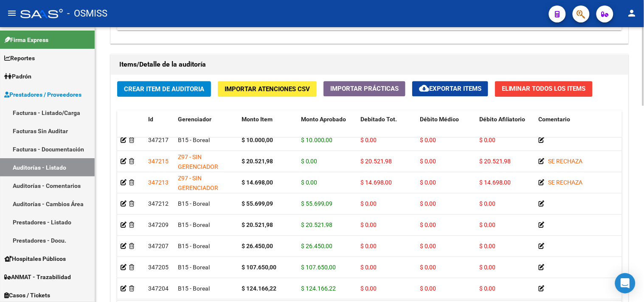 The width and height of the screenshot is (644, 302). I want to click on span: 347213, so click(158, 183).